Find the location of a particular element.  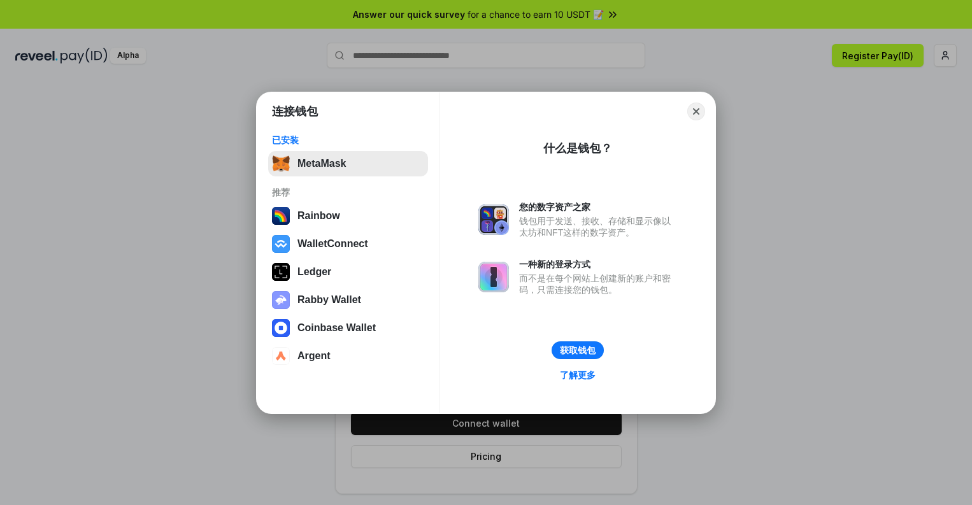

div: Argent is located at coordinates (314, 356).